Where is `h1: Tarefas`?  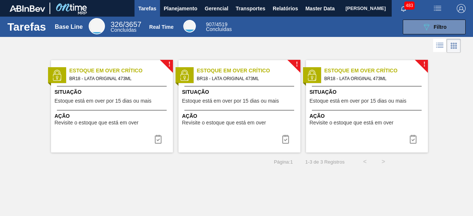 h1: Tarefas is located at coordinates (27, 27).